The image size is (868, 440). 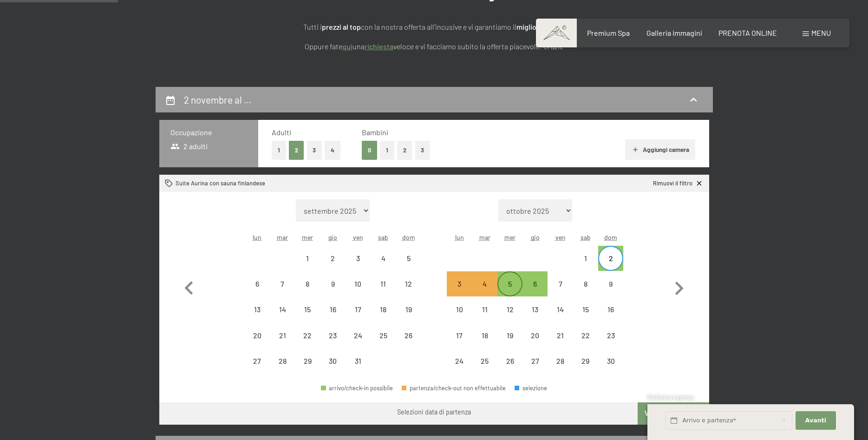 What do you see at coordinates (258, 283) in the screenshot?
I see `div: Mon Oct 06 2025` at bounding box center [258, 283].